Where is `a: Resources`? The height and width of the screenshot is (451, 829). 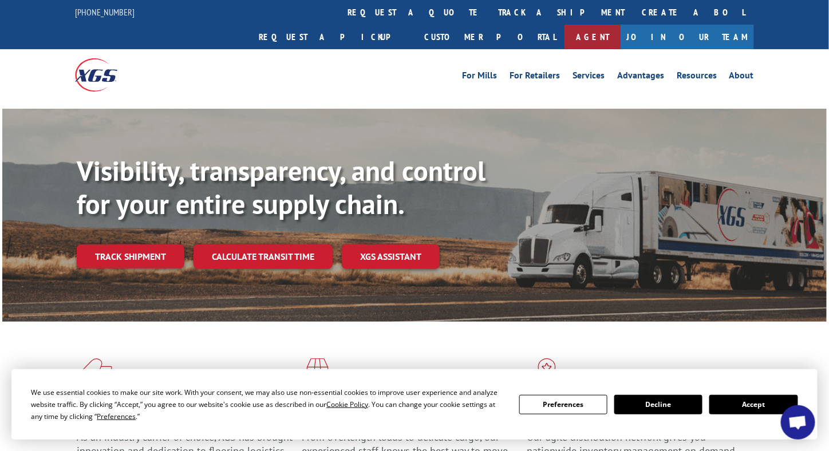 a: Resources is located at coordinates (697, 77).